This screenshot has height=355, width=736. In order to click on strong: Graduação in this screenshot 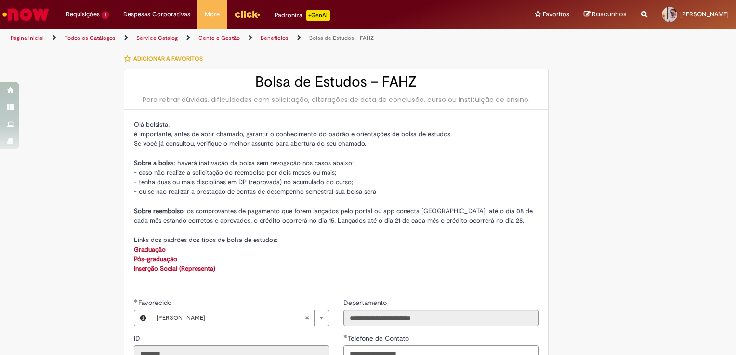, I will do `click(150, 249)`.